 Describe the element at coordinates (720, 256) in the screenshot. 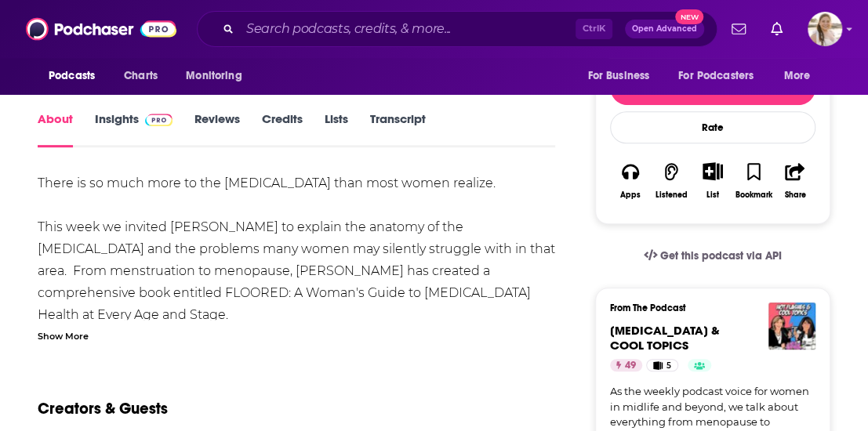

I see `span: Get this podcast via API` at that location.